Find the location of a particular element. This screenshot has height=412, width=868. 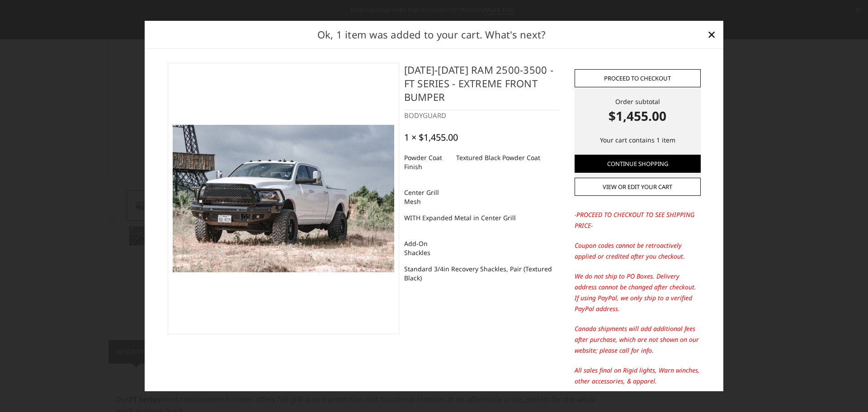

p: Coupon codes cannot be retroactively applied or credited after you checkout. is located at coordinates (638, 251).